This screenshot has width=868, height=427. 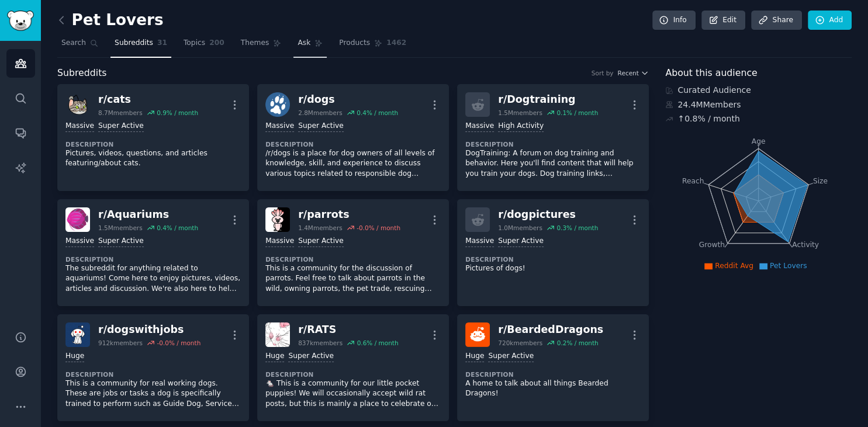 What do you see at coordinates (578, 343) in the screenshot?
I see `div: 0.2 % / month` at bounding box center [578, 343].